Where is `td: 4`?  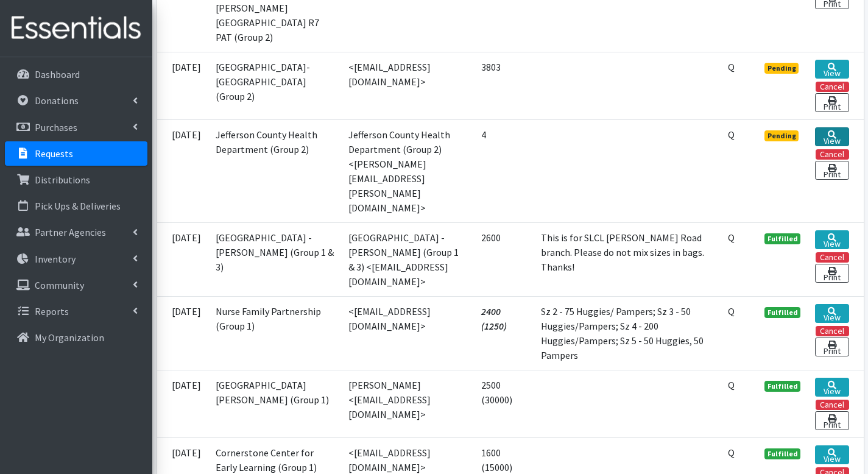 td: 4 is located at coordinates (503, 171).